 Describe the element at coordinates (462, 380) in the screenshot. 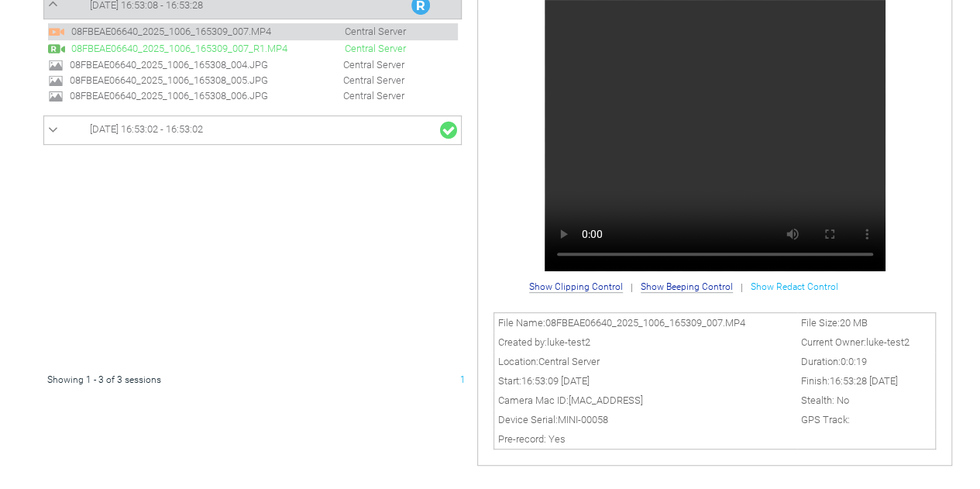

I see `span: 1` at that location.